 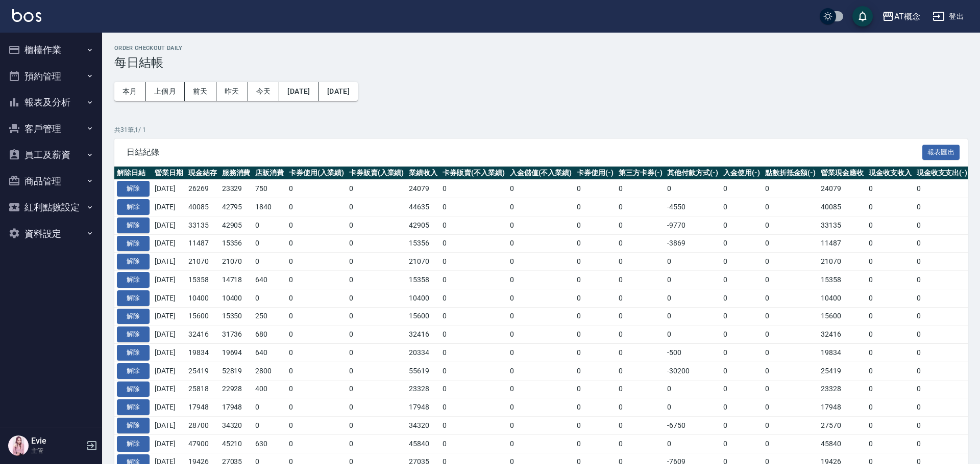 I want to click on th: 卡券使用(-), so click(x=595, y=173).